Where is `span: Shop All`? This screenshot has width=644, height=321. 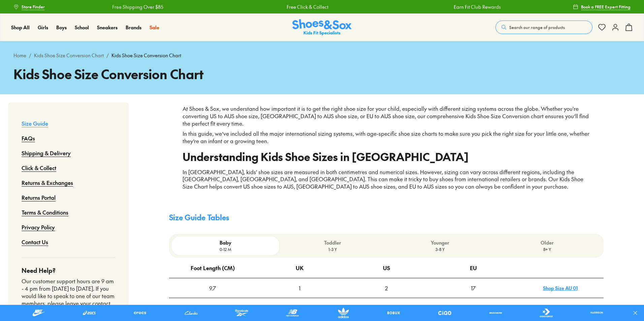 span: Shop All is located at coordinates (20, 28).